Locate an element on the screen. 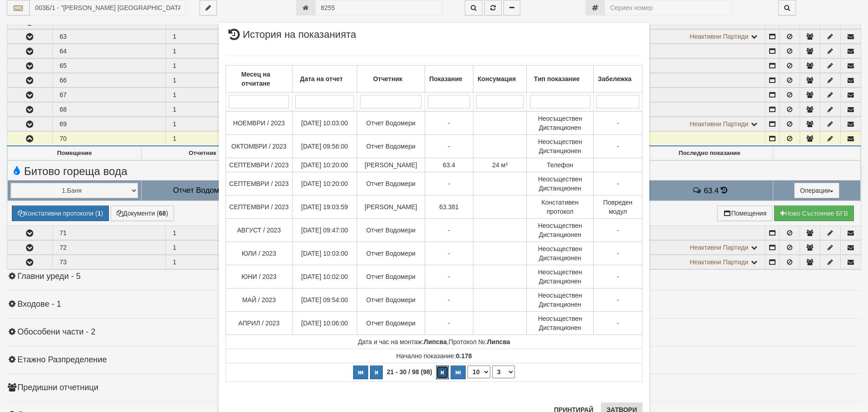  b: Консумация is located at coordinates (497, 79).